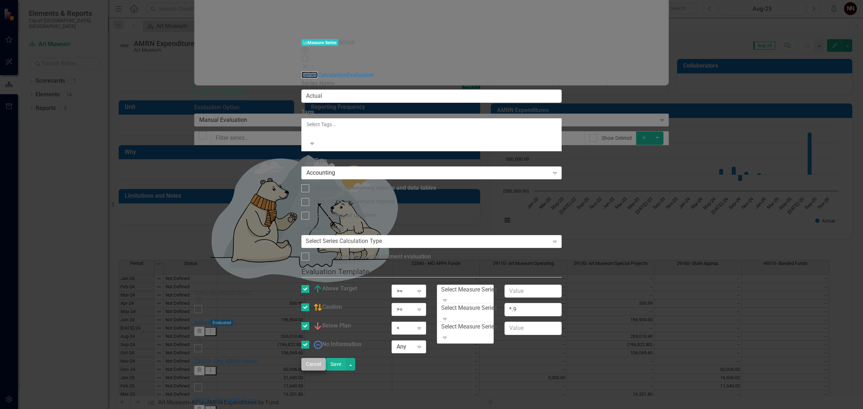 The width and height of the screenshot is (863, 409). Describe the element at coordinates (318, 326) in the screenshot. I see `img: Below Plan` at that location.